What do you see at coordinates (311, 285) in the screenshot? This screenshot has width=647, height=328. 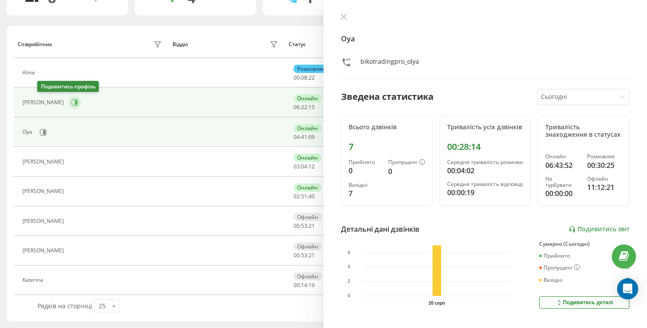 I see `span: 19` at bounding box center [311, 285].